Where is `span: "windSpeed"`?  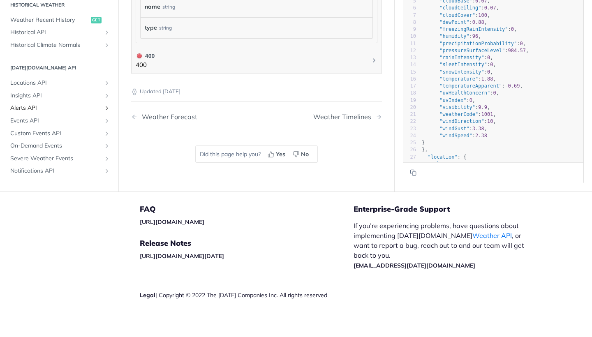
span: "windSpeed" is located at coordinates (456, 136).